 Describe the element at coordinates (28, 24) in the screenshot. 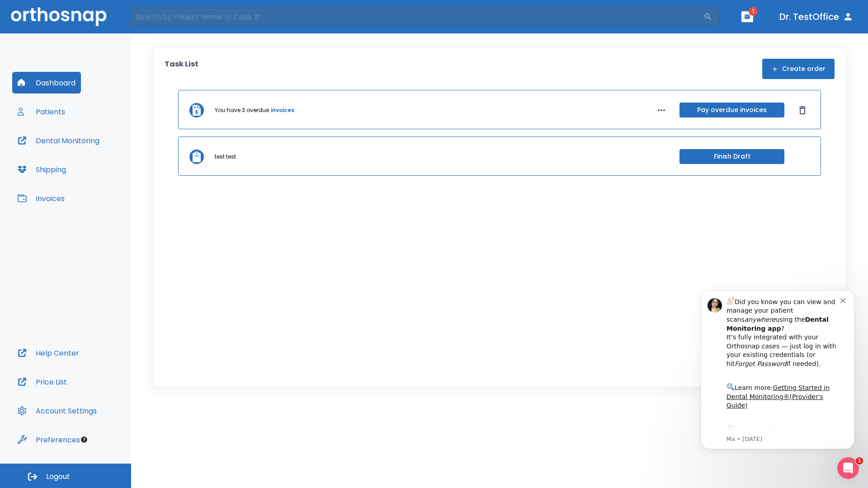

I see `img: Profile image for Ma` at that location.